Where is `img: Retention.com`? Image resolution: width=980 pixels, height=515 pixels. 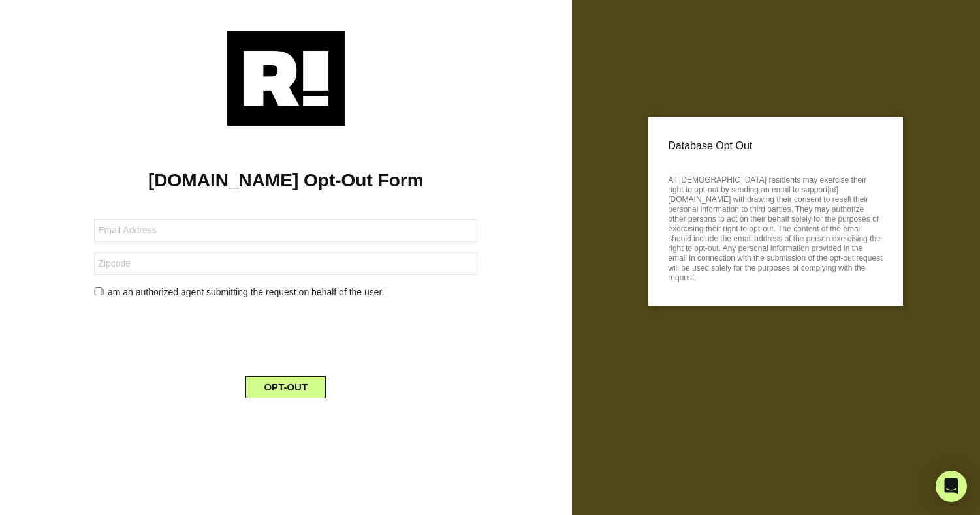
img: Retention.com is located at coordinates (286, 78).